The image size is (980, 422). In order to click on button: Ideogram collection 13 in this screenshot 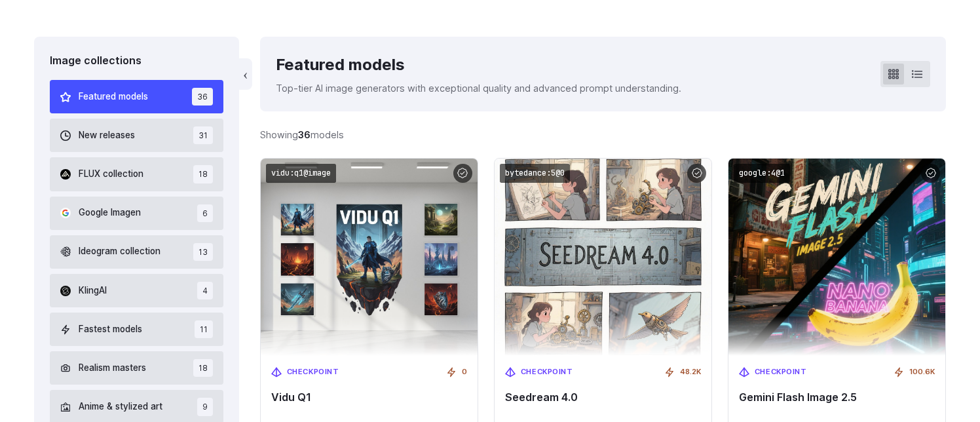, I will do `click(136, 252)`.